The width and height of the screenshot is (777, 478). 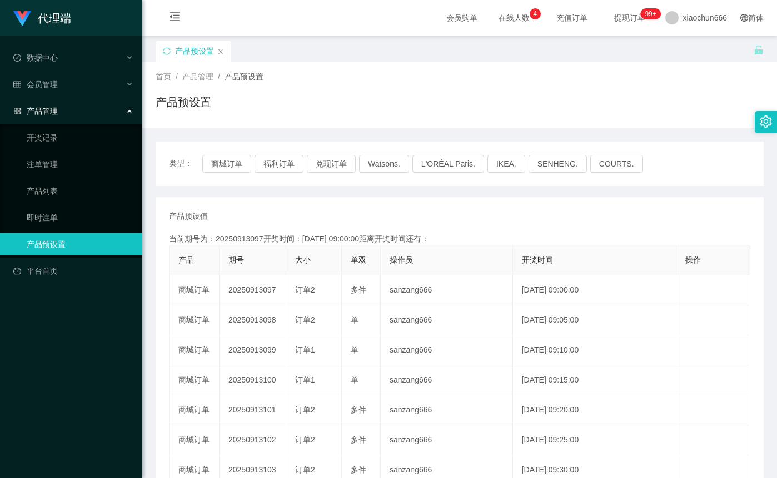 What do you see at coordinates (80, 164) in the screenshot?
I see `a: 注单管理` at bounding box center [80, 164].